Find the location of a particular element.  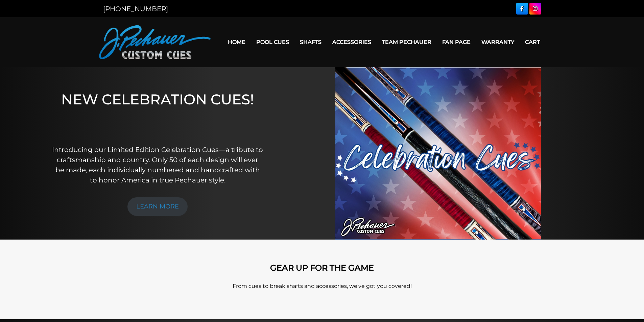

h1: NEW CELEBRATION CUES! is located at coordinates (157, 113).